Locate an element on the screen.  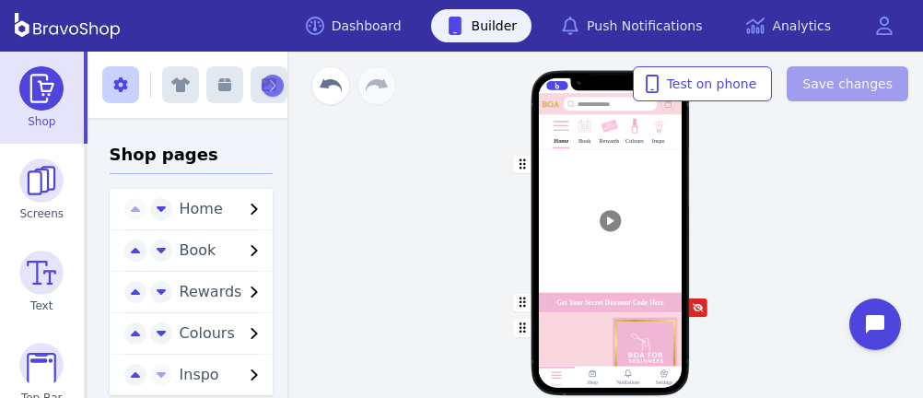
span: Test on phone is located at coordinates (703, 84).